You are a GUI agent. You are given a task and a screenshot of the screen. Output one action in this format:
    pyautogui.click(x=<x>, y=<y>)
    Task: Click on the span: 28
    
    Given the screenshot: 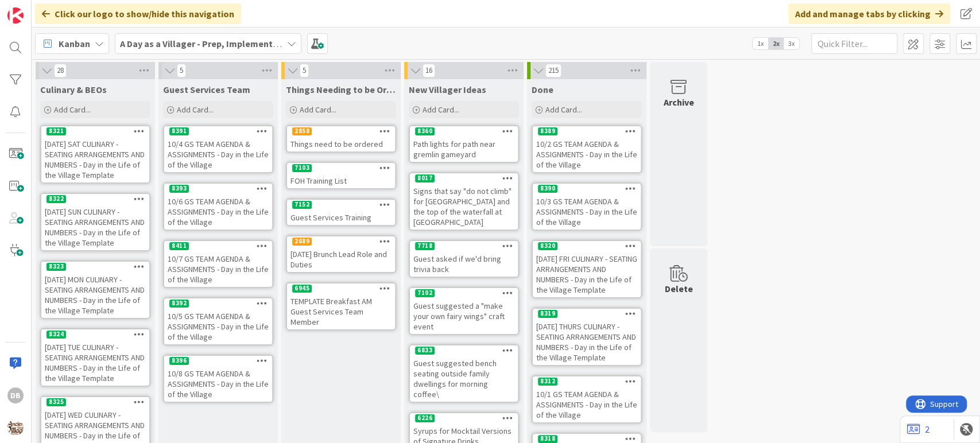 What is the action you would take?
    pyautogui.click(x=60, y=70)
    